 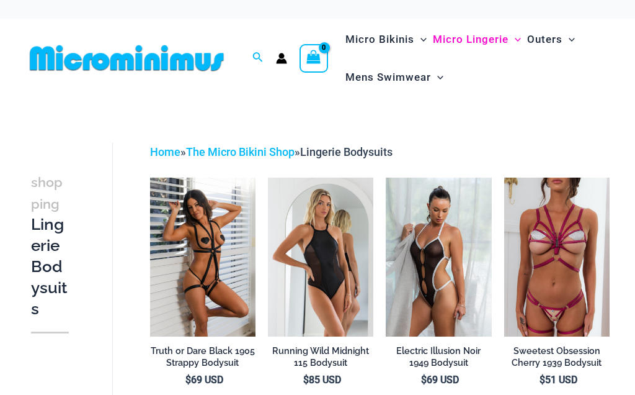 I want to click on span: Micro Lingerie, so click(x=471, y=39).